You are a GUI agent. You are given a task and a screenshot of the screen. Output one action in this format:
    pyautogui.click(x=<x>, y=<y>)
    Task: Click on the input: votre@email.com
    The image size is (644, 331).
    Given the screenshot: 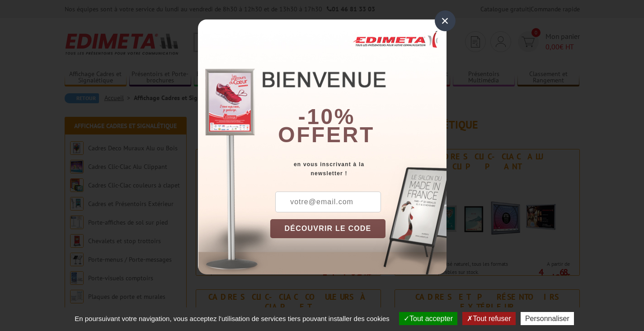 What is the action you would take?
    pyautogui.click(x=328, y=202)
    